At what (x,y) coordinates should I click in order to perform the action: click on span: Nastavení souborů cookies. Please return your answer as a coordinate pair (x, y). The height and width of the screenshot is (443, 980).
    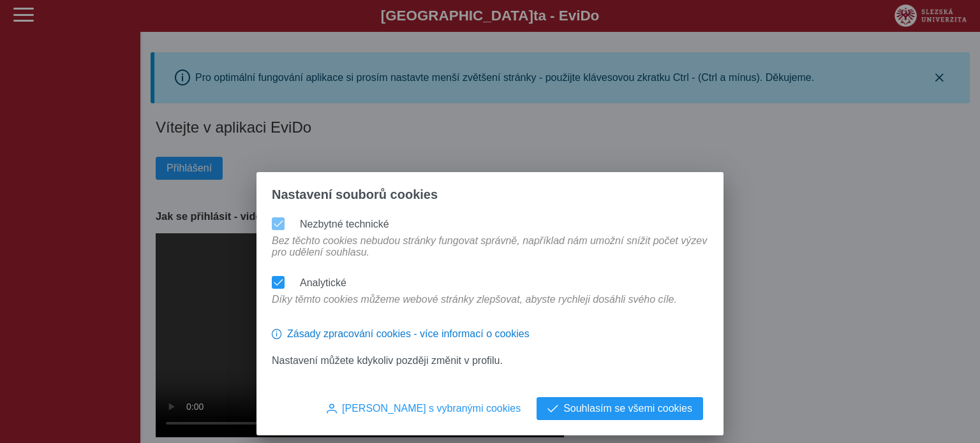
    Looking at the image, I should click on (355, 195).